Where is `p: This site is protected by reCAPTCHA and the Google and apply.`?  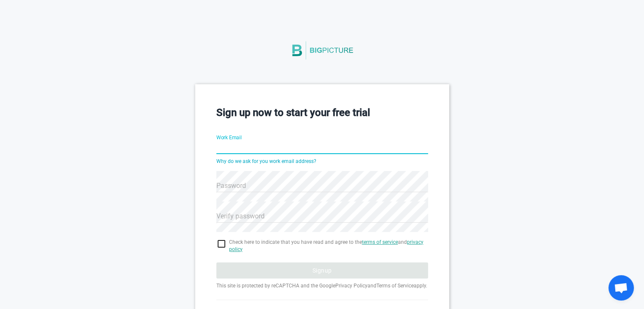
p: This site is protected by reCAPTCHA and the Google and apply. is located at coordinates (322, 286).